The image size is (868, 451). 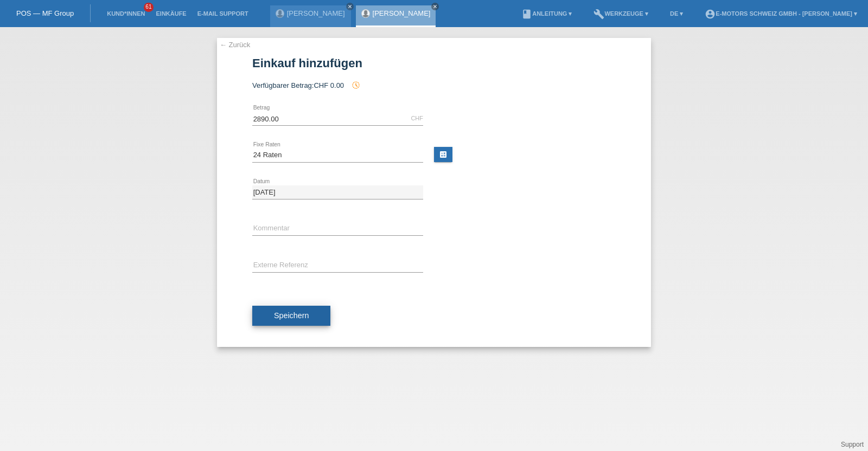 I want to click on button: Speichern, so click(x=291, y=316).